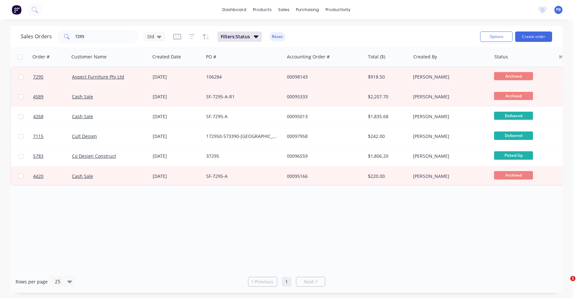 This screenshot has width=579, height=298. What do you see at coordinates (53, 156) in the screenshot?
I see `a: 5783` at bounding box center [53, 156].